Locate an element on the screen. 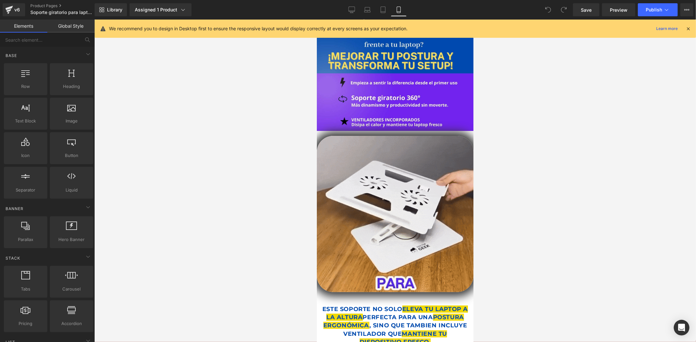 The image size is (696, 342). a: Desktop is located at coordinates (352, 10).